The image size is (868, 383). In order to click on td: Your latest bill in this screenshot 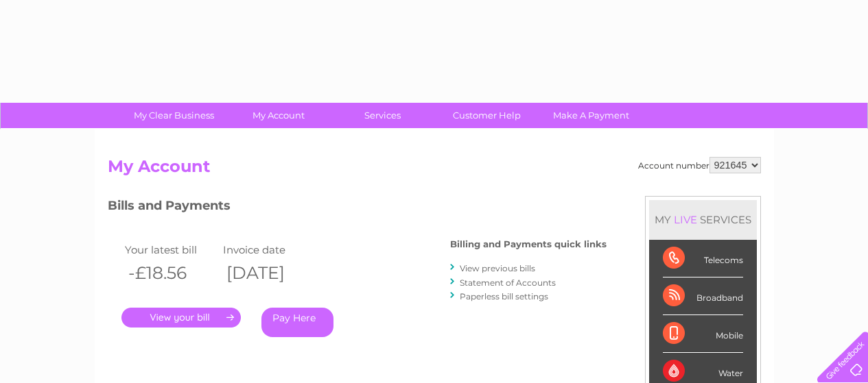, I will do `click(171, 250)`.